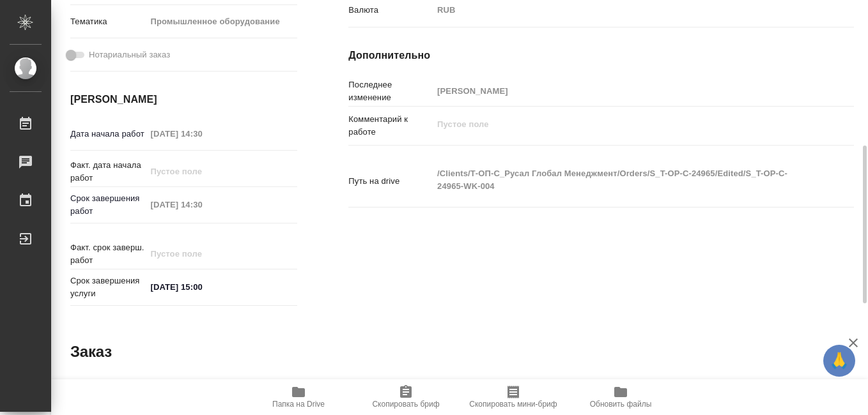 This screenshot has height=415, width=868. Describe the element at coordinates (108, 172) in the screenshot. I see `p: Факт. дата начала работ` at that location.